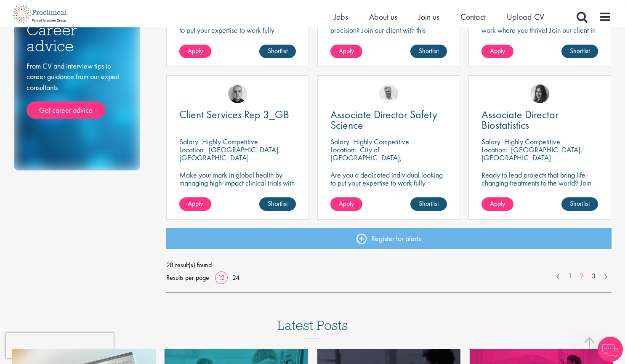  What do you see at coordinates (429, 17) in the screenshot?
I see `a: Join us` at bounding box center [429, 17].